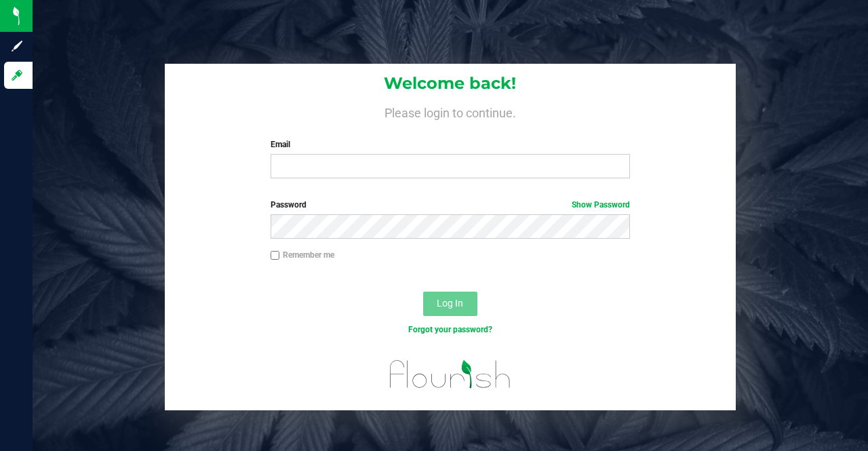  I want to click on span: Password, so click(289, 205).